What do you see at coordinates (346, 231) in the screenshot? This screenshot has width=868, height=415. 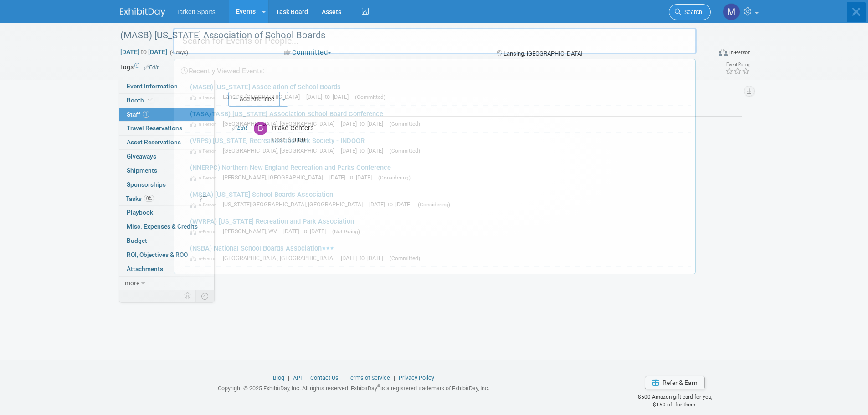 I see `span: (Not Going)` at bounding box center [346, 231].